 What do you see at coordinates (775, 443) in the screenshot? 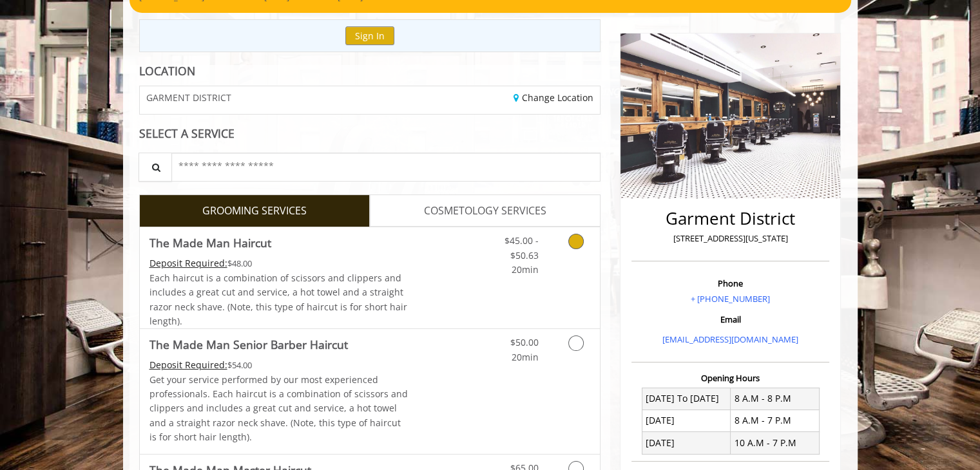
I see `td: 10 A.M - 7 P.M` at bounding box center [775, 443].